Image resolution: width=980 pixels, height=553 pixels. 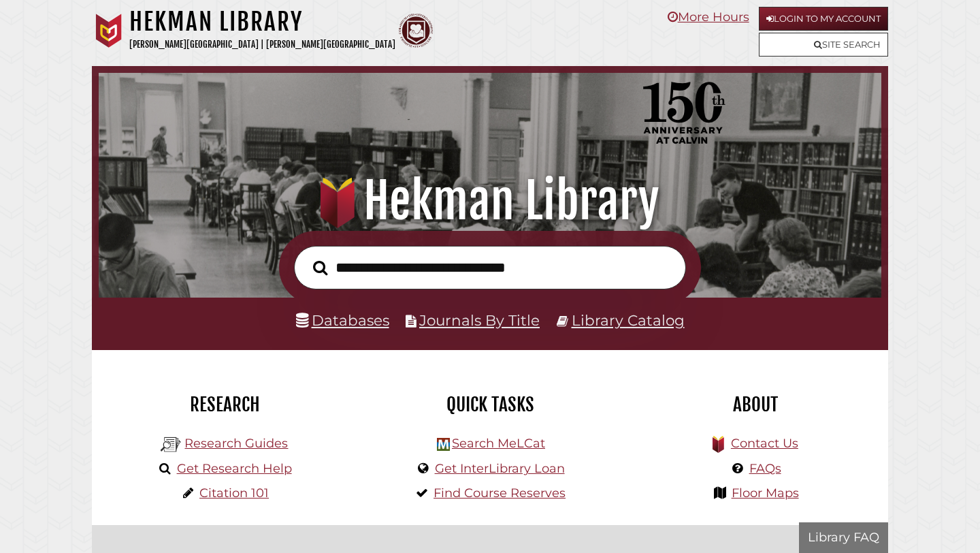 What do you see at coordinates (765, 469) in the screenshot?
I see `a: FAQs` at bounding box center [765, 469].